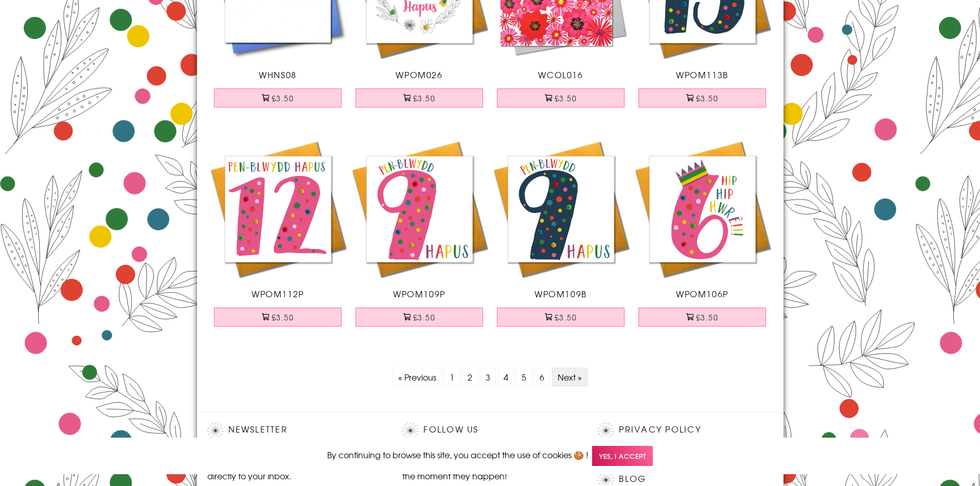 This screenshot has height=486, width=980. What do you see at coordinates (278, 75) in the screenshot?
I see `span: WHNS08` at bounding box center [278, 75].